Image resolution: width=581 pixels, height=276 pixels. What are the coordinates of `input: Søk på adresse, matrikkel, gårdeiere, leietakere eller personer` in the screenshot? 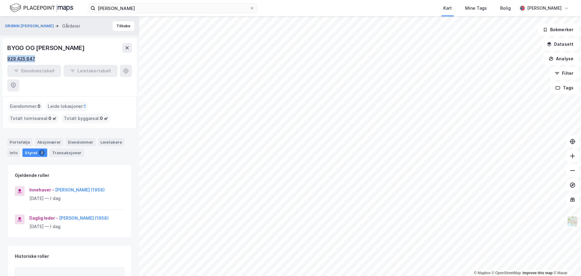 It's located at (173, 8).